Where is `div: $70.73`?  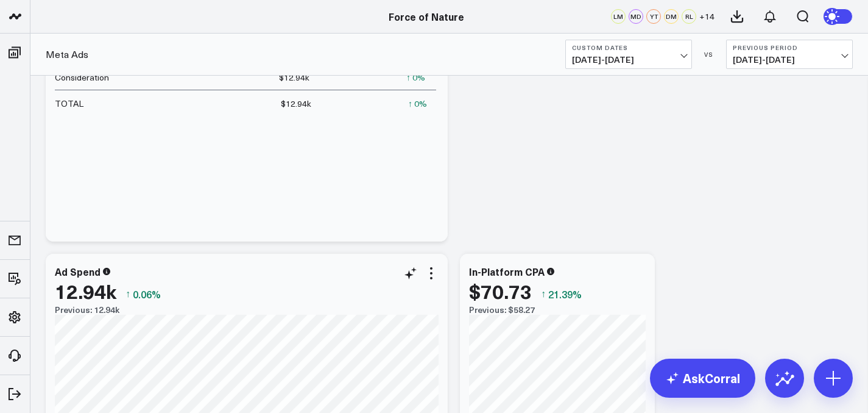
div: $70.73 is located at coordinates (500, 291).